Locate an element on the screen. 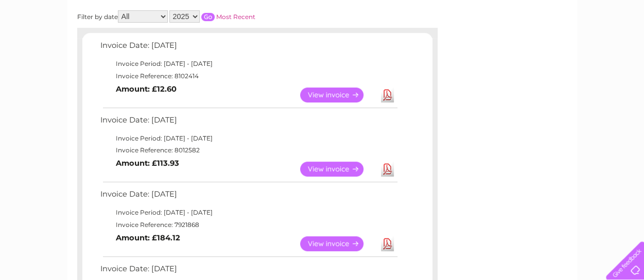  img: logo.png is located at coordinates (49, 42).